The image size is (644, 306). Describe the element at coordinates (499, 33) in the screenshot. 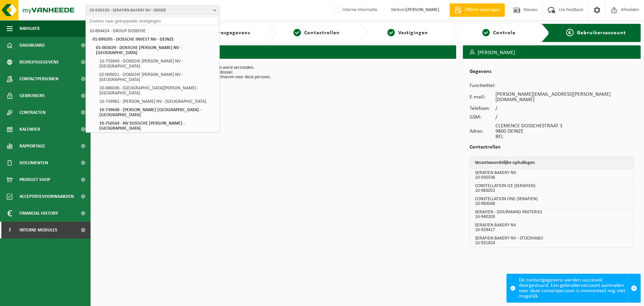

I see `a: 5Controle` at that location.